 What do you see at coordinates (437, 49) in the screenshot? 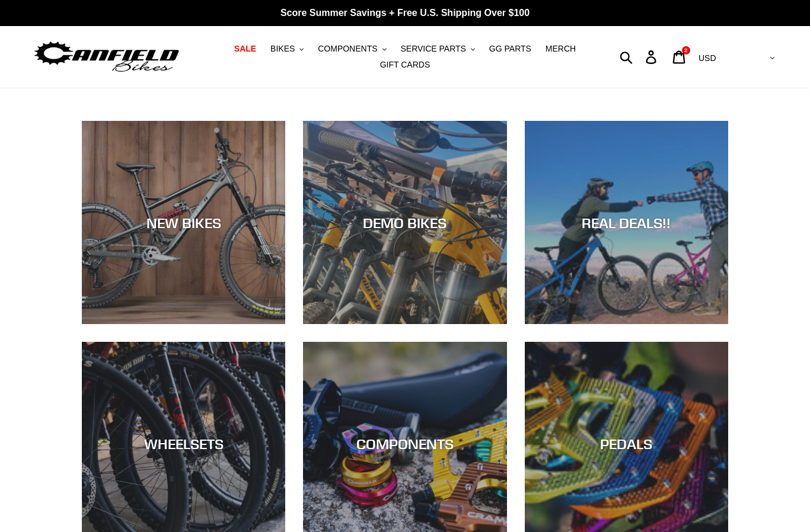
I see `button: SERVICE PARTS` at bounding box center [437, 49].